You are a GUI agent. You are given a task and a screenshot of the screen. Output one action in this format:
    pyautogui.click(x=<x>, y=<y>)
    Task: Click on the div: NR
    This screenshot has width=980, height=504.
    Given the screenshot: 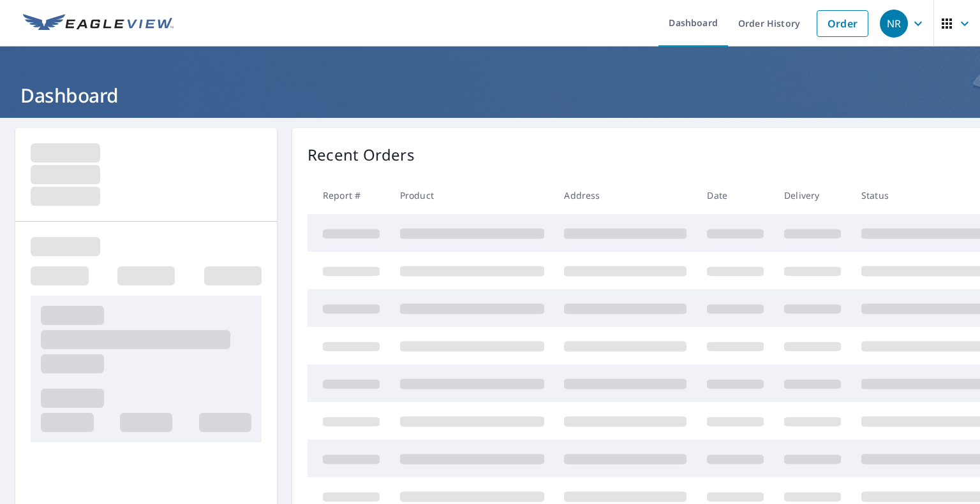 What is the action you would take?
    pyautogui.click(x=894, y=23)
    